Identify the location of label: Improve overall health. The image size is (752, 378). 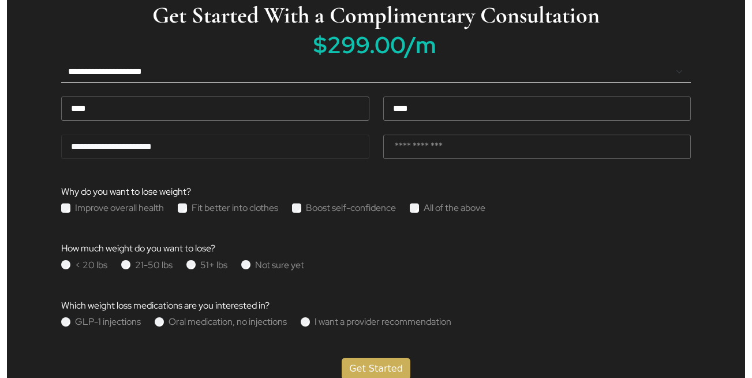
(119, 208).